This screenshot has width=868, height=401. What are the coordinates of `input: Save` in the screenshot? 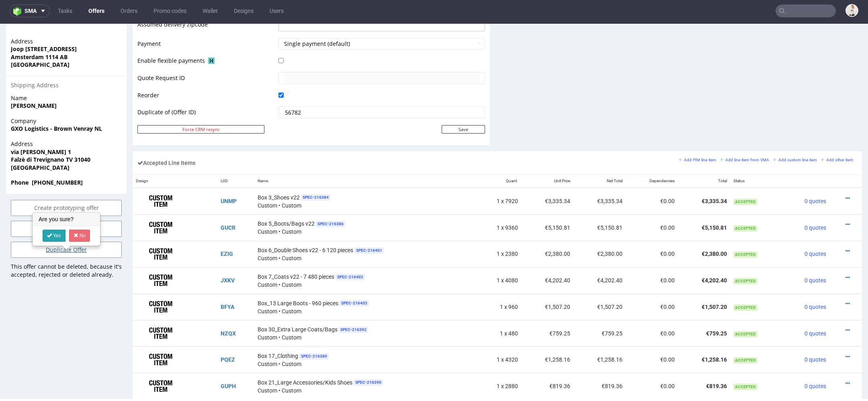 It's located at (463, 105).